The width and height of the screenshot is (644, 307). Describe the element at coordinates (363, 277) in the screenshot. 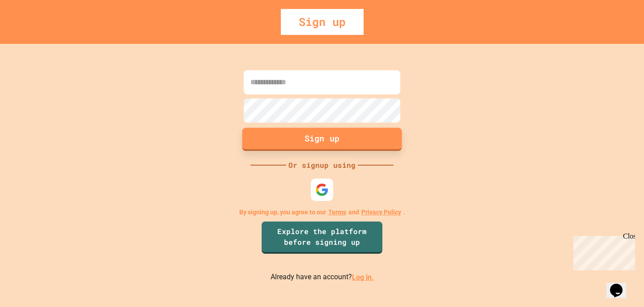

I see `a: Log in.` at that location.